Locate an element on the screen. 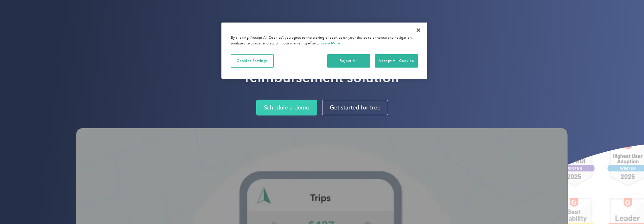 The image size is (644, 224). div: By clicking “Accept All Cookies”, you agree to the storing of cookies on your device to enhance s... is located at coordinates (324, 41).